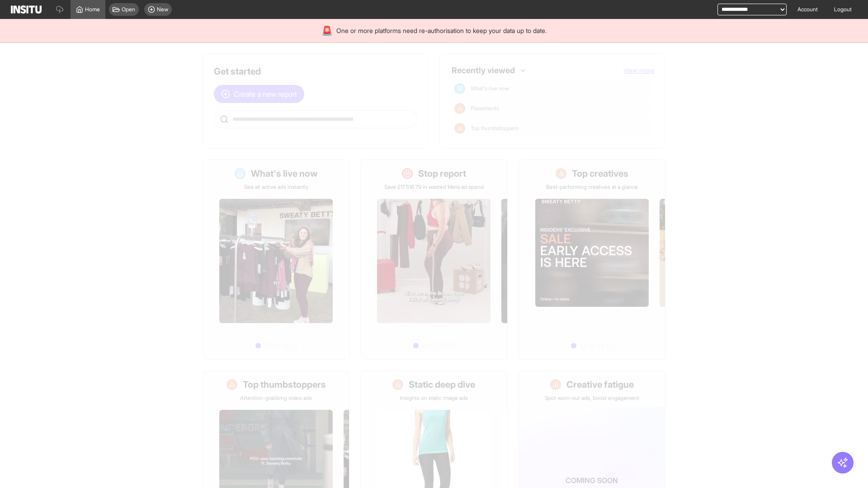  I want to click on img: Logo, so click(26, 9).